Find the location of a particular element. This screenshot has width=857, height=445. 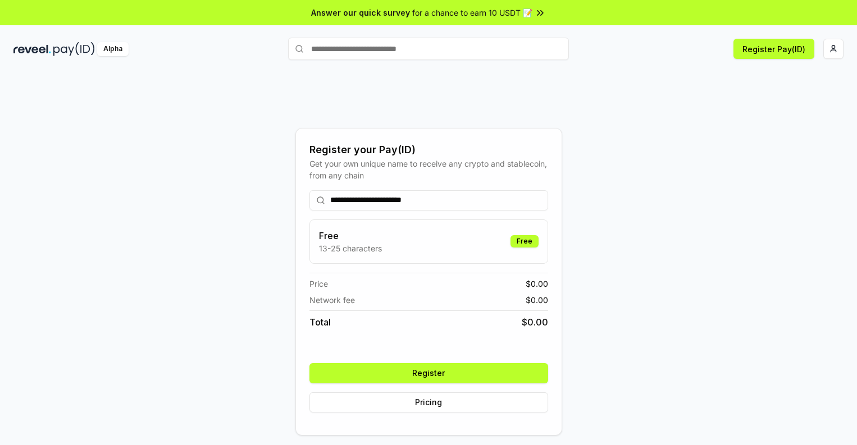

div: Register your Pay(ID) is located at coordinates (429, 150).